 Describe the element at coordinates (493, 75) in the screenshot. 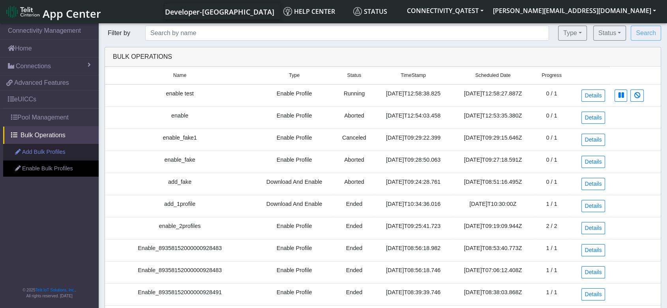

I see `span: Scheduled Date` at that location.